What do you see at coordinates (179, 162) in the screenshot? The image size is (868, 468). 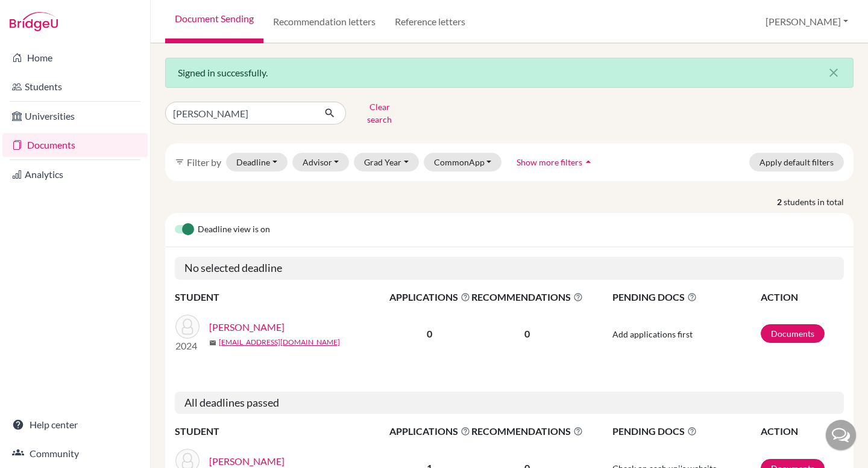 I see `i: filter_list` at bounding box center [179, 162].